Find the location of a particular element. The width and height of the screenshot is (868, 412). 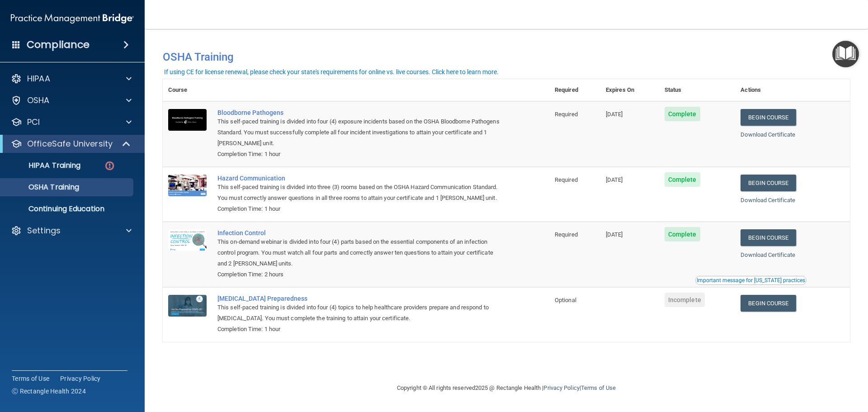

img: PMB logo is located at coordinates (72, 18).